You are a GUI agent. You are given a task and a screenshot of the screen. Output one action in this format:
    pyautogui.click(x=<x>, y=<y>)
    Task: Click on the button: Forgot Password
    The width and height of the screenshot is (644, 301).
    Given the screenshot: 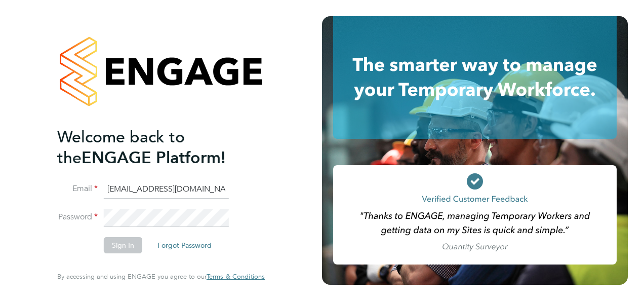 What is the action you would take?
    pyautogui.click(x=184, y=245)
    